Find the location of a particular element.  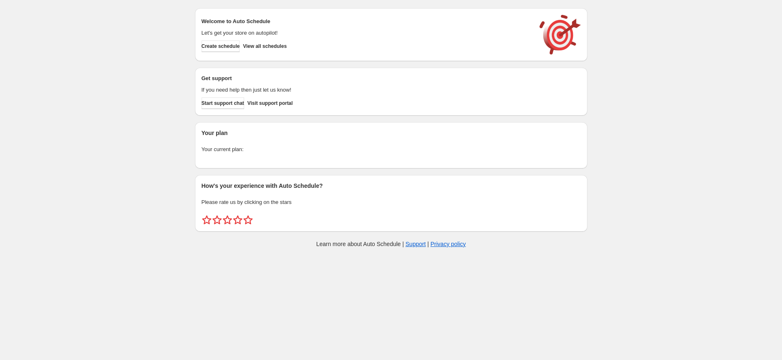

p: Your current plan: is located at coordinates (391, 150).